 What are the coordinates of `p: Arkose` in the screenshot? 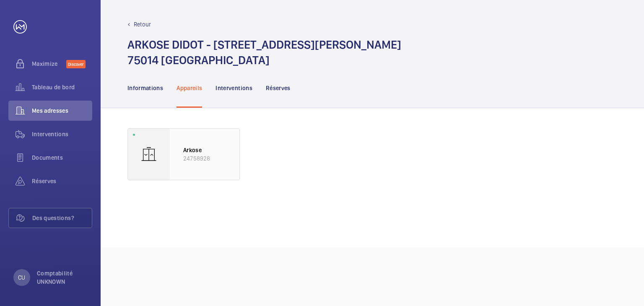 It's located at (204, 150).